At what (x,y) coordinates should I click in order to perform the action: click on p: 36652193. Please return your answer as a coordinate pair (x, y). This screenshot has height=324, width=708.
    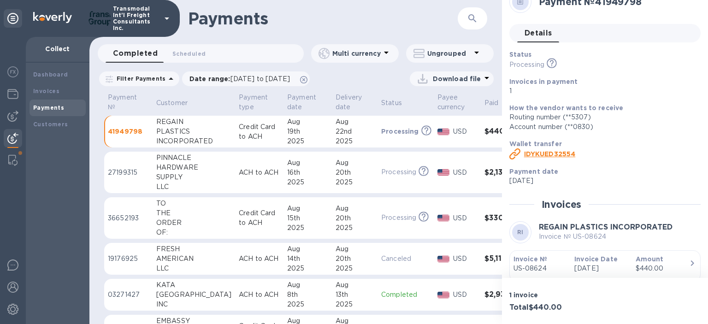
    Looking at the image, I should click on (128, 218).